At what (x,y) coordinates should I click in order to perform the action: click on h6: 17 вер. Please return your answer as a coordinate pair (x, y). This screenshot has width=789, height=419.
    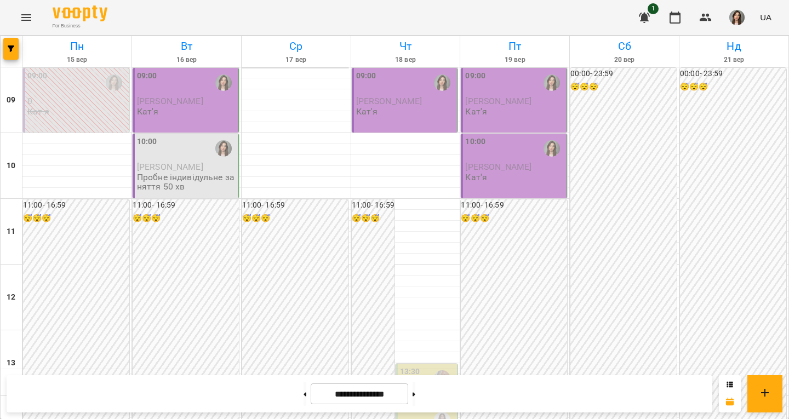
    Looking at the image, I should click on (296, 60).